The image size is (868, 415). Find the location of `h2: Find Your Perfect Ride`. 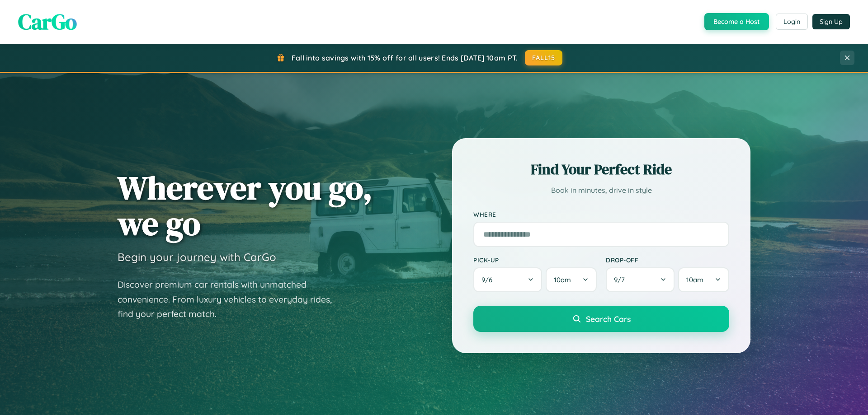

h2: Find Your Perfect Ride is located at coordinates (601, 169).